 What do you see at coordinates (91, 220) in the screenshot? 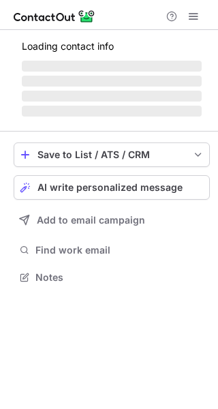
I see `span: Add to email campaign` at bounding box center [91, 220].